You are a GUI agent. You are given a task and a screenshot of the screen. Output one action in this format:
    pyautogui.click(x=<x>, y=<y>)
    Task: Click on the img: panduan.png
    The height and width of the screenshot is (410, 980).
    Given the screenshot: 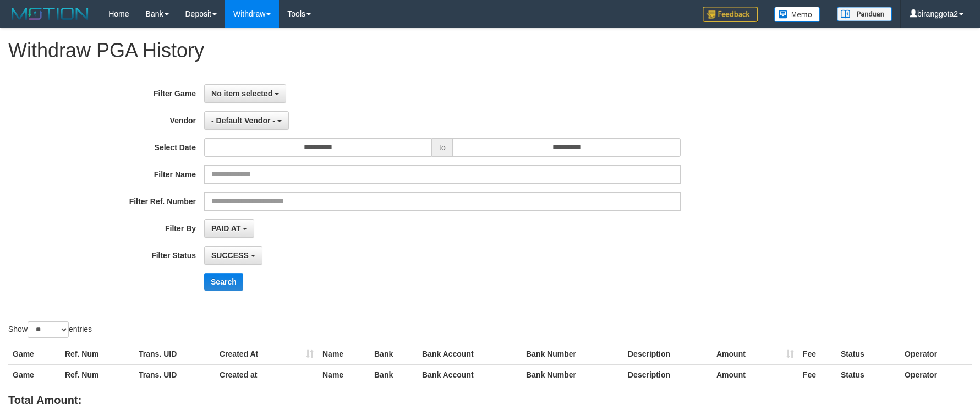 What is the action you would take?
    pyautogui.click(x=865, y=14)
    